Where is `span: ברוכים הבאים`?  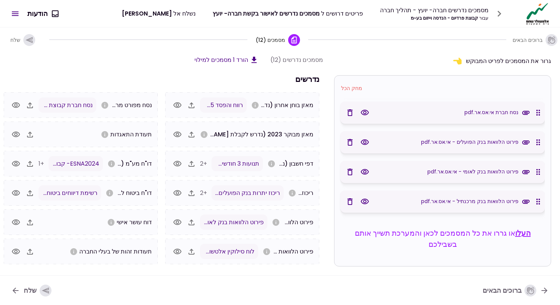 span: ברוכים הבאים is located at coordinates (527, 40).